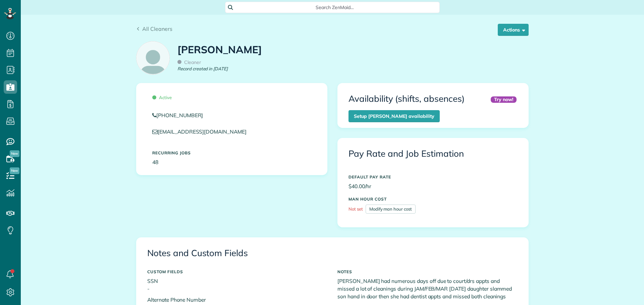 The height and width of the screenshot is (305, 644). What do you see at coordinates (433, 177) in the screenshot?
I see `h5: DEFAULT PAY RATE` at bounding box center [433, 177].